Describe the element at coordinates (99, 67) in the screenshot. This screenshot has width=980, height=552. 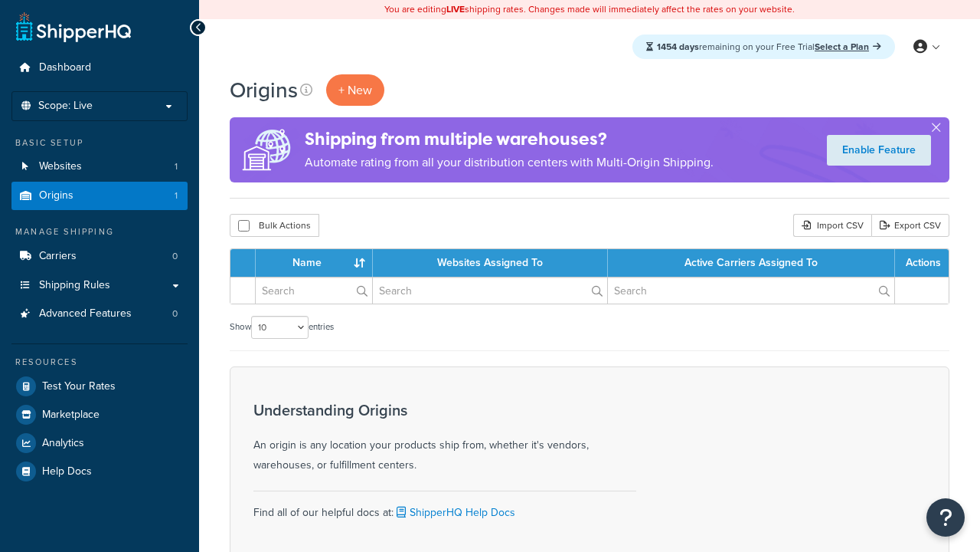
I see `li: Dashboard` at that location.